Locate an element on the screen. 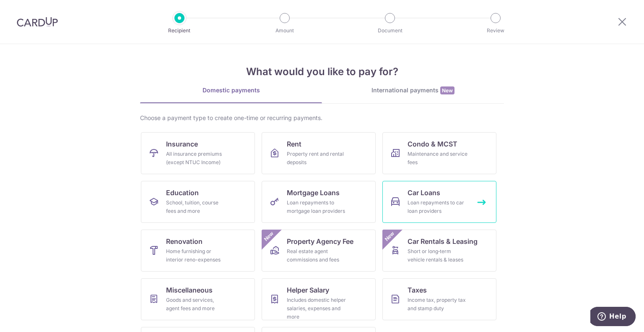  h4: What would you like to pay for? is located at coordinates (322, 72).